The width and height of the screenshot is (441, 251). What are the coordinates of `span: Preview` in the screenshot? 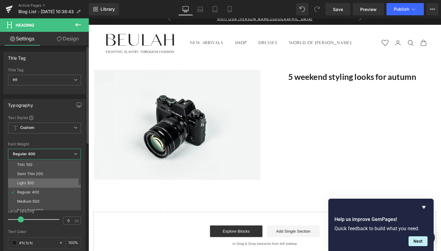 It's located at (368, 9).